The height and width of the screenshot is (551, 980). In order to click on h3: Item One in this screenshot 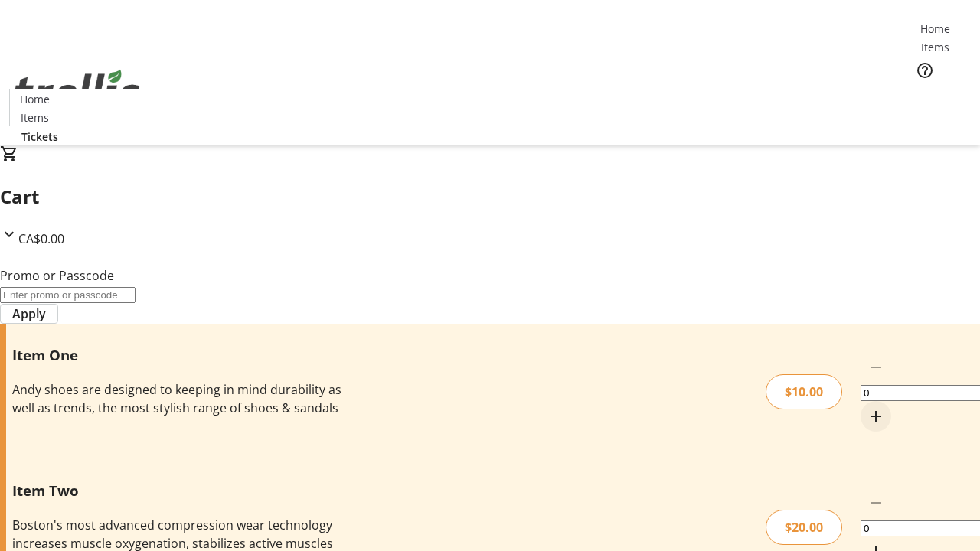, I will do `click(179, 355)`.